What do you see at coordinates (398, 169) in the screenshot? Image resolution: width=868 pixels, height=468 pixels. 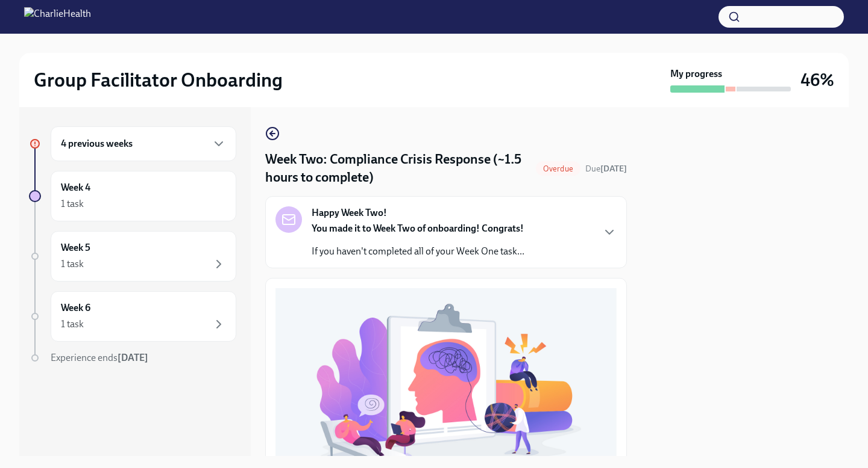 I see `h4: Week Two: Compliance Crisis Response (~1.5 hours to complete)` at bounding box center [398, 169].